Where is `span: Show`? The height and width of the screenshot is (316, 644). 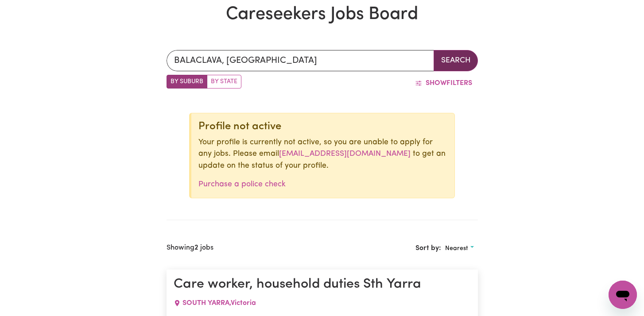 span: Show is located at coordinates (436, 84).